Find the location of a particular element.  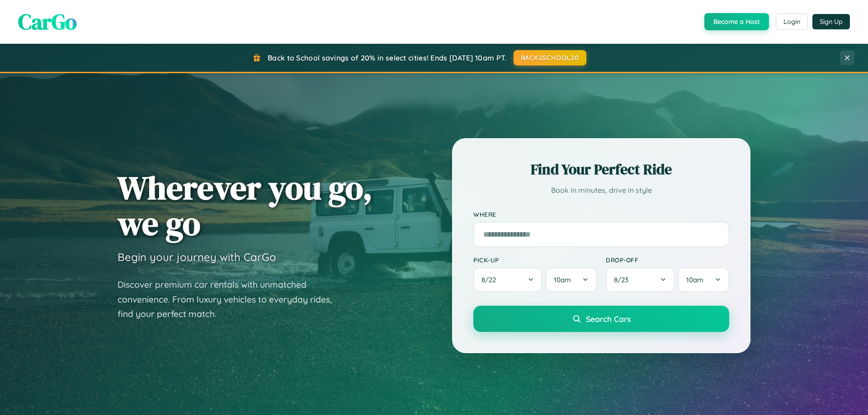

button: Login is located at coordinates (792, 21).